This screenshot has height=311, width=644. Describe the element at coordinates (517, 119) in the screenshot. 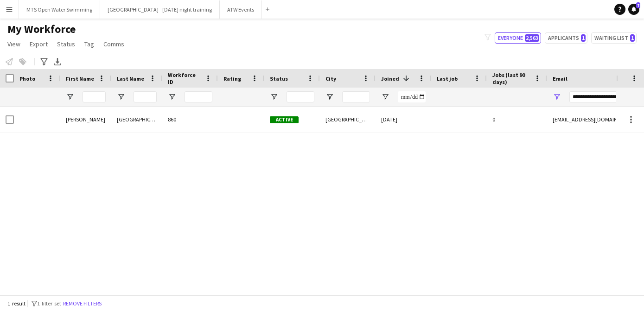

I see `div: 0` at that location.